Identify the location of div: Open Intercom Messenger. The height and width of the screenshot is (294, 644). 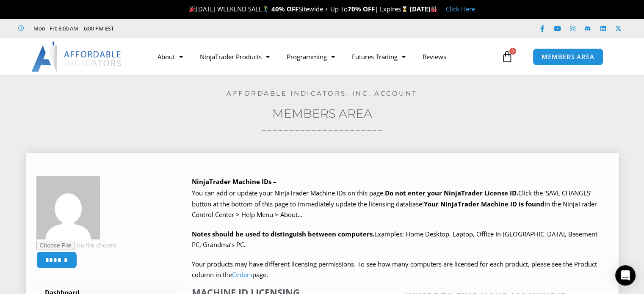
(625, 275).